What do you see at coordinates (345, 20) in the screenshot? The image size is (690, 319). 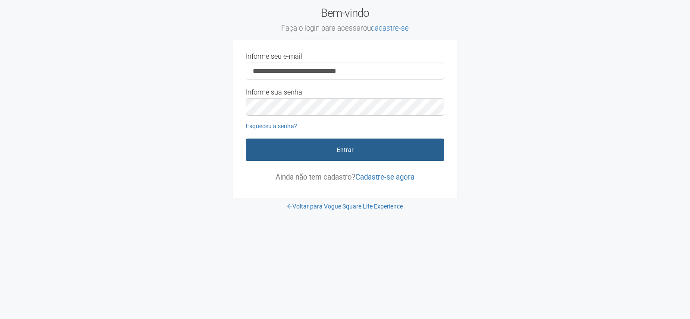 I see `h2: Bem-vindo` at bounding box center [345, 20].